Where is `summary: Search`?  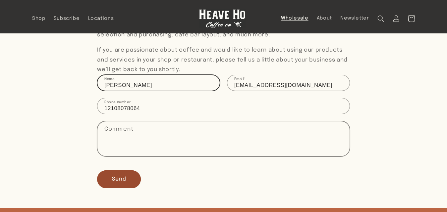 summary: Search is located at coordinates (381, 19).